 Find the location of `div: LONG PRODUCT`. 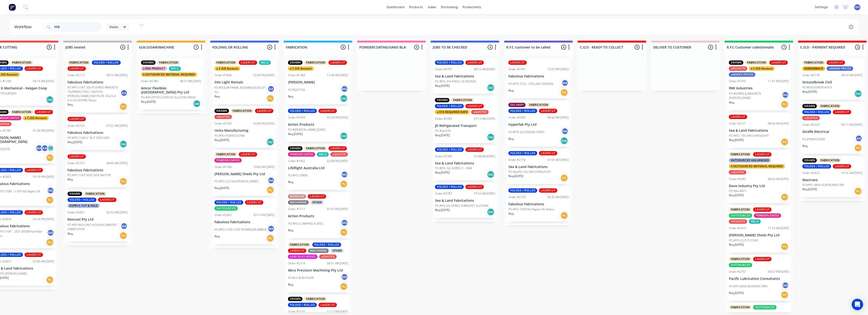

div: LONG PRODUCT is located at coordinates (154, 69).